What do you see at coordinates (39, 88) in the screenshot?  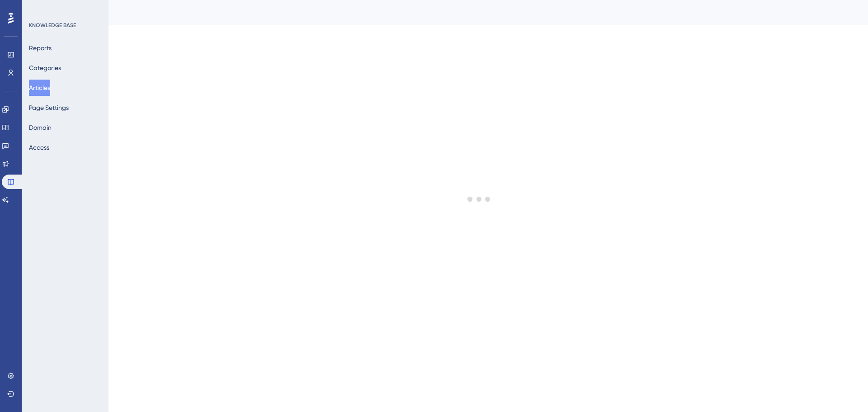 I see `button: Articles` at bounding box center [39, 88].